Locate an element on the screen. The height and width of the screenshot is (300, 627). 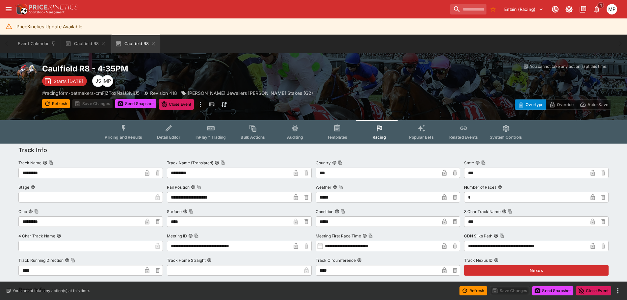
button: CDN Silks PathCopy To Clipboard is located at coordinates (496, 236).